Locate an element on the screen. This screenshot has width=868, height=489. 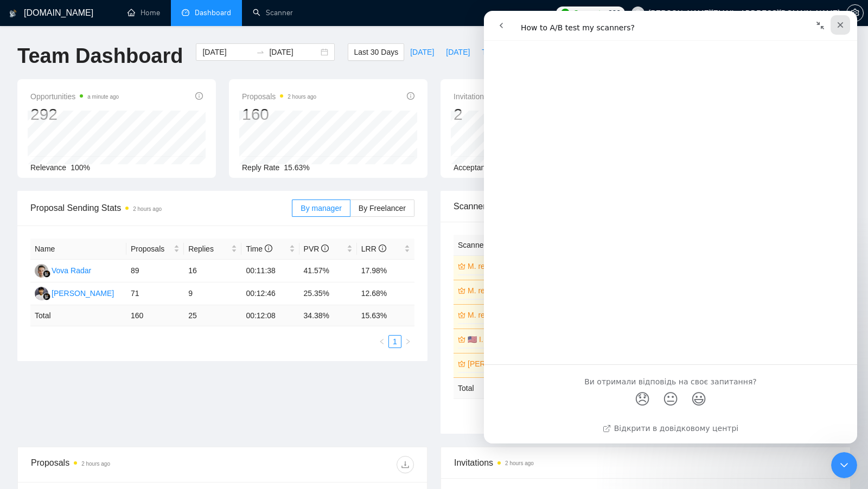
div: Закрити is located at coordinates (357, 14).